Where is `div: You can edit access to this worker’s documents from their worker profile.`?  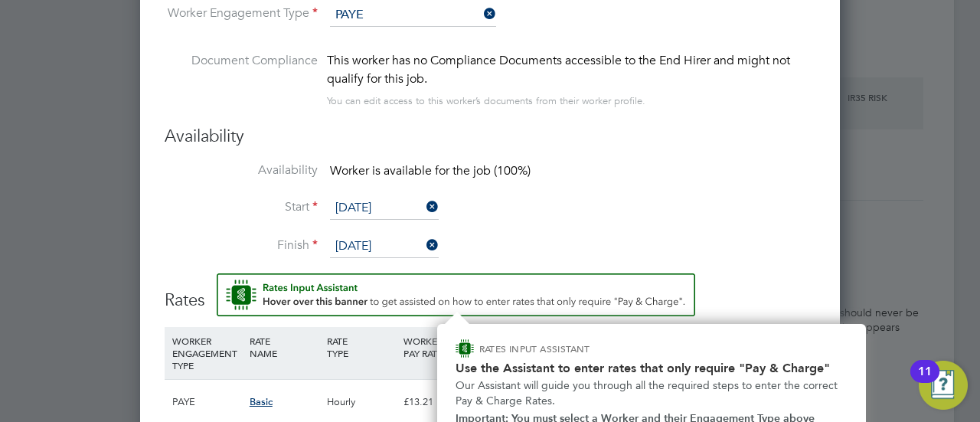 div: You can edit access to this worker’s documents from their worker profile. is located at coordinates (486, 101).